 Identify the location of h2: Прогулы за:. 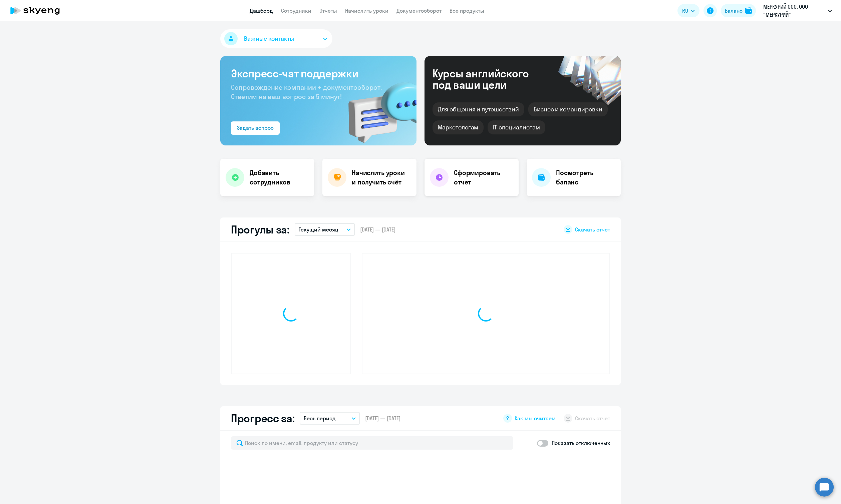
(260, 229).